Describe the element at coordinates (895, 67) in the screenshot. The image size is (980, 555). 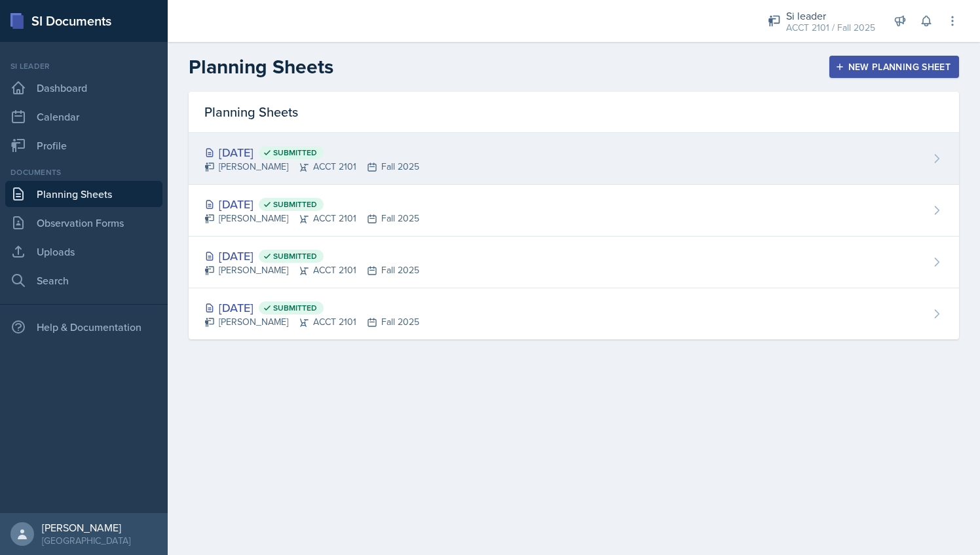
I see `div: New Planning Sheet` at that location.